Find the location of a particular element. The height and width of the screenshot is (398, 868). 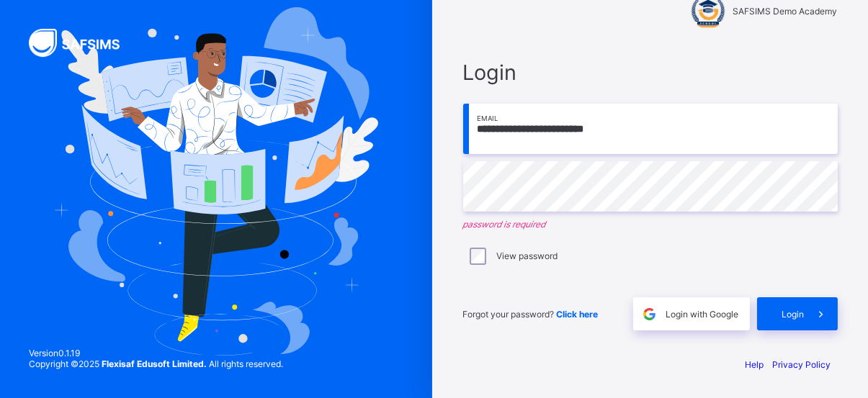

a: Help is located at coordinates (755, 364).